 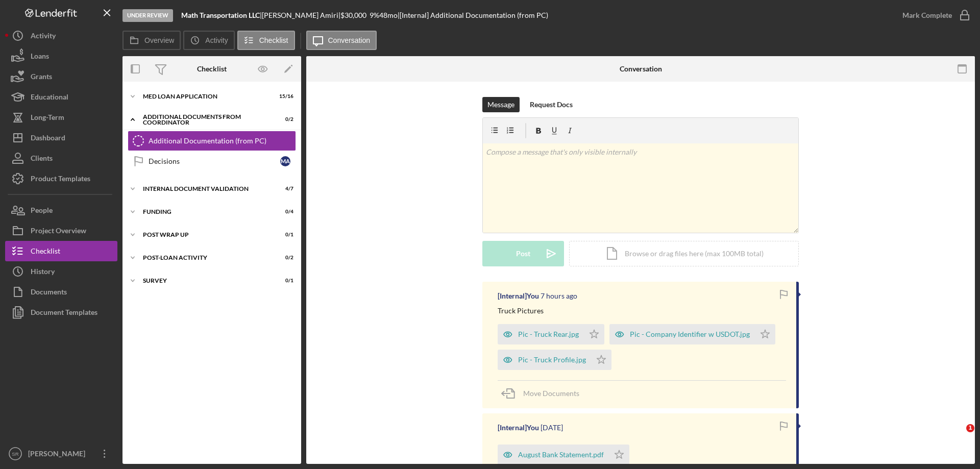 What do you see at coordinates (62, 158) in the screenshot?
I see `button: Clients` at bounding box center [62, 158].